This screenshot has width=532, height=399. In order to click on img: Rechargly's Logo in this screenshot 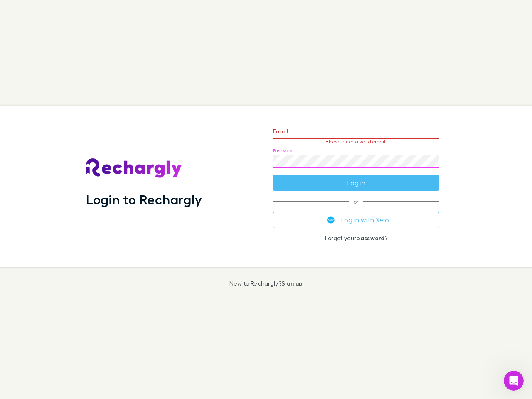, I will do `click(135, 168)`.